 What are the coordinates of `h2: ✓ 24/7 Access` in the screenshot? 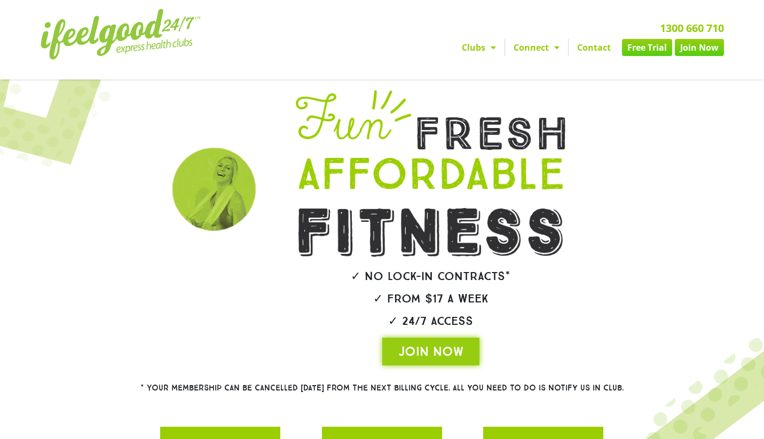 It's located at (431, 321).